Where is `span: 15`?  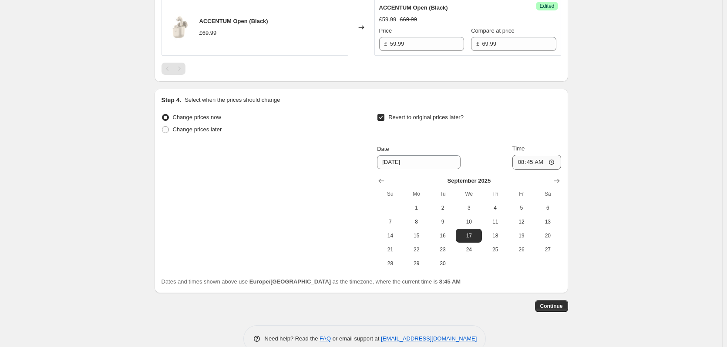 span: 15 is located at coordinates (417, 236).